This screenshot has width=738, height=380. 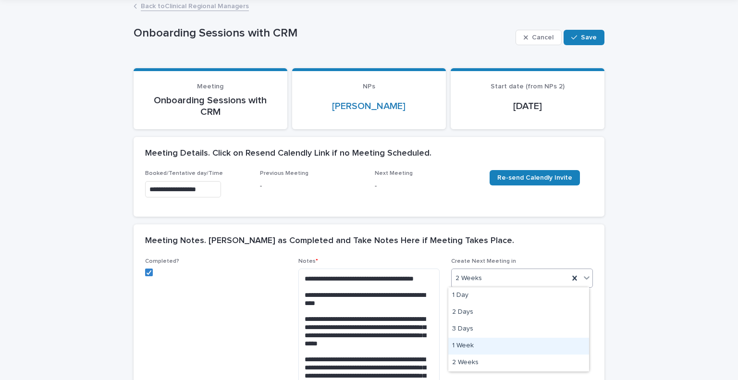 I want to click on div: 1 Week, so click(x=519, y=346).